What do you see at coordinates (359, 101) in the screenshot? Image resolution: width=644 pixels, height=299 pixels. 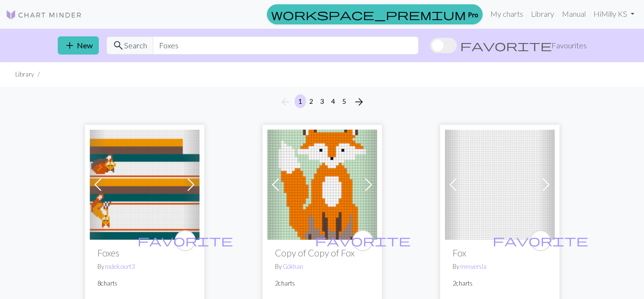 I see `button: Next` at bounding box center [359, 101].